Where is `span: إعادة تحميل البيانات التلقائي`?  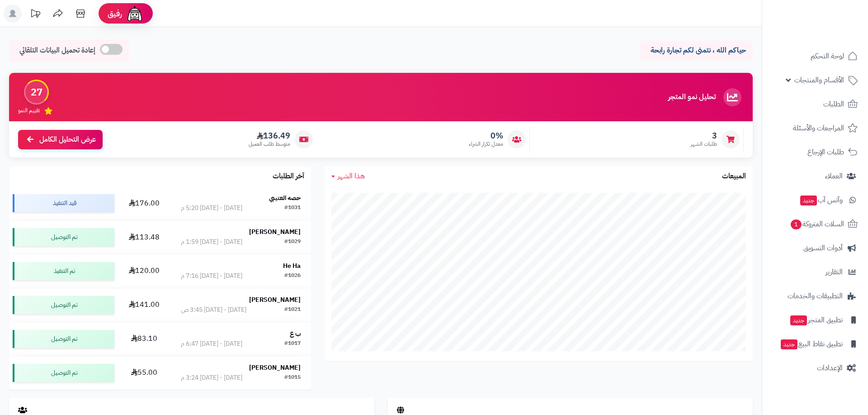
span: إعادة تحميل البيانات التلقائي is located at coordinates (57, 50).